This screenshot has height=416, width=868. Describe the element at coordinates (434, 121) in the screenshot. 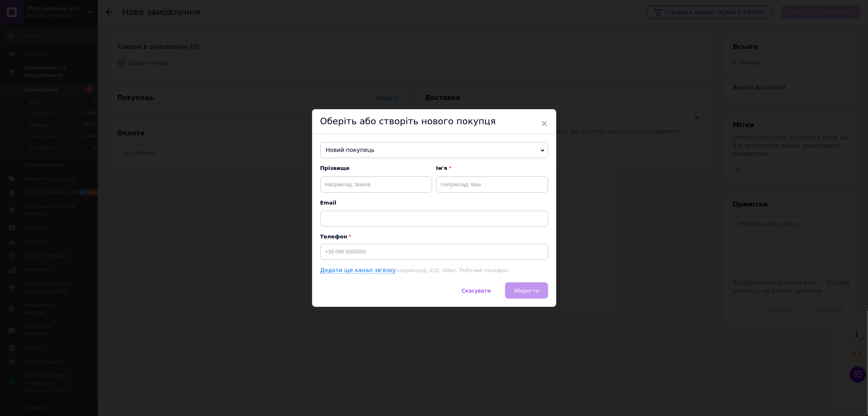

I see `div: Оберіть або створіть нового покупця` at that location.